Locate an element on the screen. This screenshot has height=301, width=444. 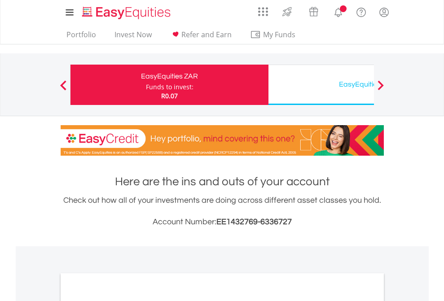
img: vouchers-v2.svg is located at coordinates (314, 12).